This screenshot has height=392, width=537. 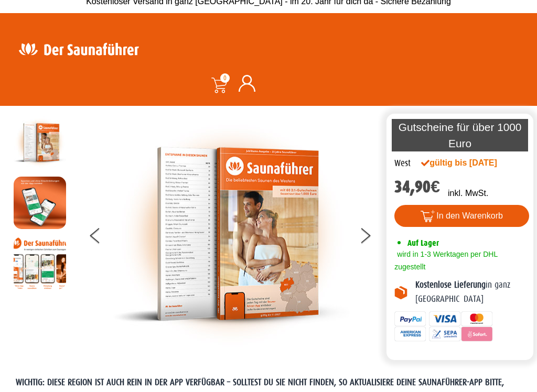 What do you see at coordinates (468, 194) in the screenshot?
I see `p: inkl. MwSt.` at bounding box center [468, 194].